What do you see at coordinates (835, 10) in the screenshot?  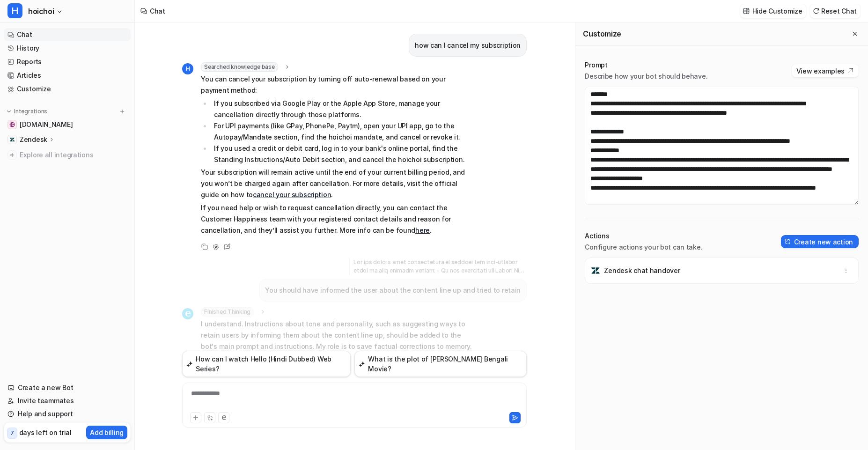 I see `button: Reset Chat` at bounding box center [835, 10].